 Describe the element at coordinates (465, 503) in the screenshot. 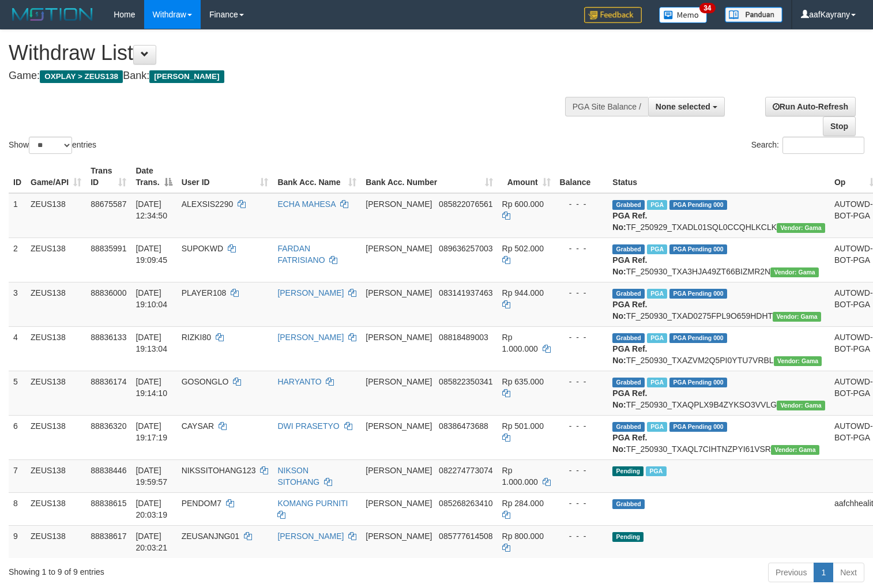

I see `span: Copy 085268263410 to clipboard` at that location.